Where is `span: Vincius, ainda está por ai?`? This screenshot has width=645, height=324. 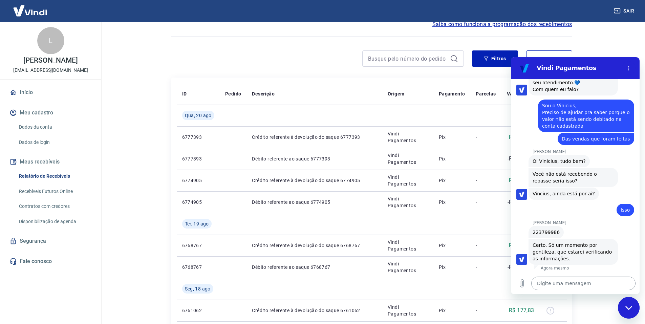 span: Vincius, ainda está por ai? is located at coordinates (53, 136).